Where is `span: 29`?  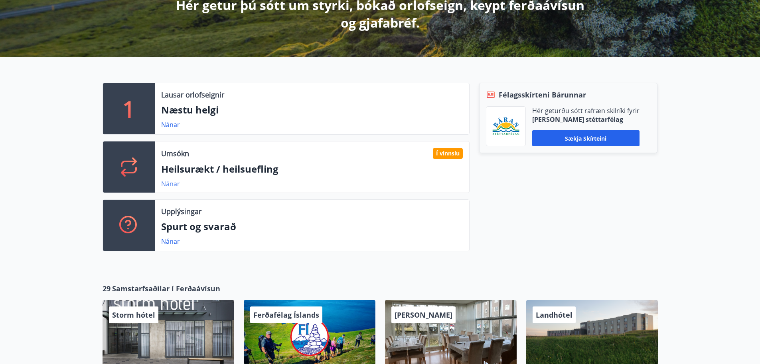
span: 29 is located at coordinates (107, 288).